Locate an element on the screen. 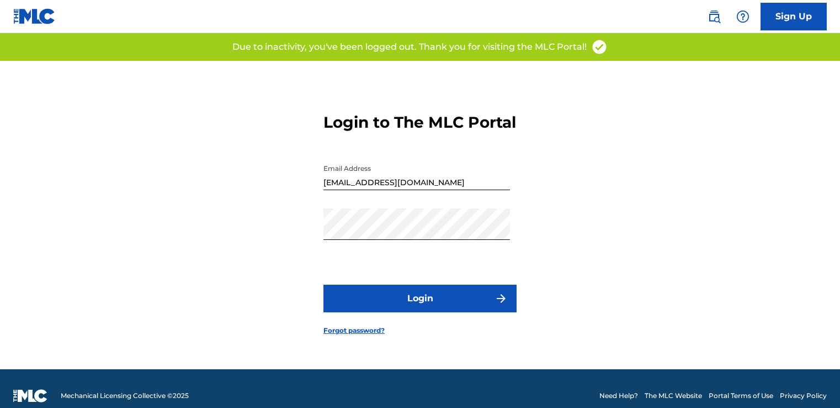 Image resolution: width=840 pixels, height=408 pixels. div: Help is located at coordinates (743, 17).